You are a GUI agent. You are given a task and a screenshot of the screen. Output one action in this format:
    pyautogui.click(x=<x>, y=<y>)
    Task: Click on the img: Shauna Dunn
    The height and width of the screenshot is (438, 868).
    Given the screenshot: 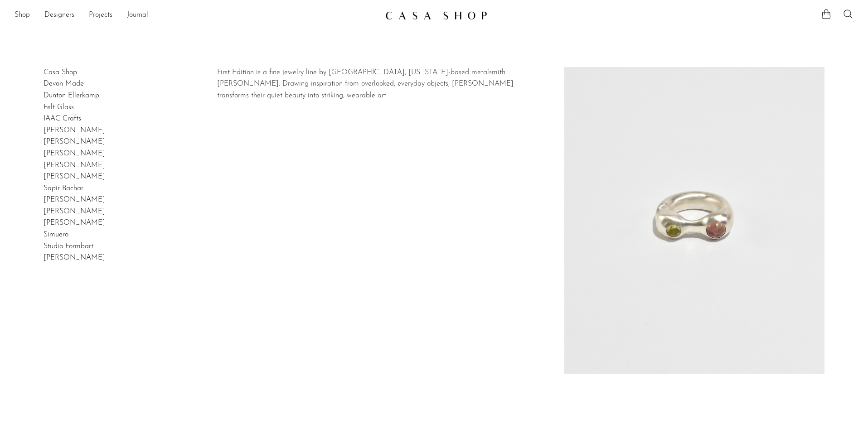 What is the action you would take?
    pyautogui.click(x=694, y=220)
    